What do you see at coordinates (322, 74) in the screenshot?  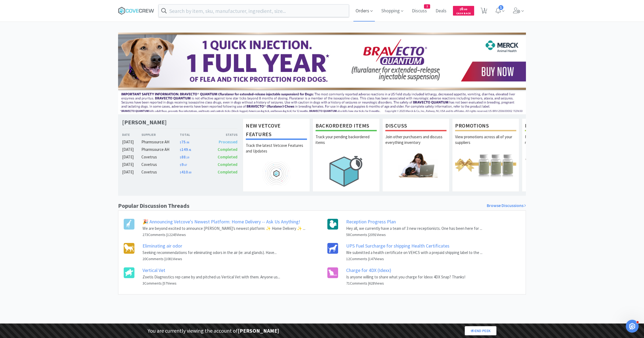 I see `img: 3ffb5edee65b4d9ab6d7b0afa510b01f.jpg` at bounding box center [322, 74].